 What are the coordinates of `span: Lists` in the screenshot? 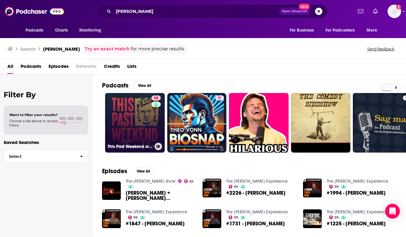 It's located at (132, 68).